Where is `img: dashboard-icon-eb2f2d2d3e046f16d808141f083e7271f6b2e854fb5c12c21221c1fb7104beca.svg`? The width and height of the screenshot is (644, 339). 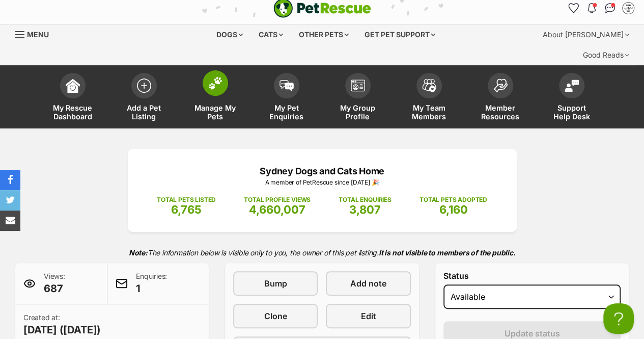
img: dashboard-icon-eb2f2d2d3e046f16d808141f083e7271f6b2e854fb5c12c21221c1fb7104beca.svg is located at coordinates (73, 85).